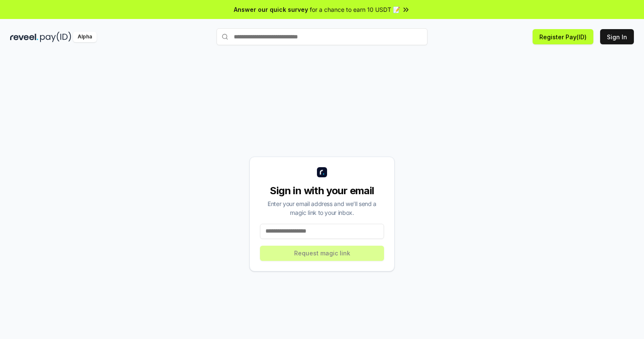 The width and height of the screenshot is (644, 339). I want to click on span: Answer our quick survey, so click(271, 9).